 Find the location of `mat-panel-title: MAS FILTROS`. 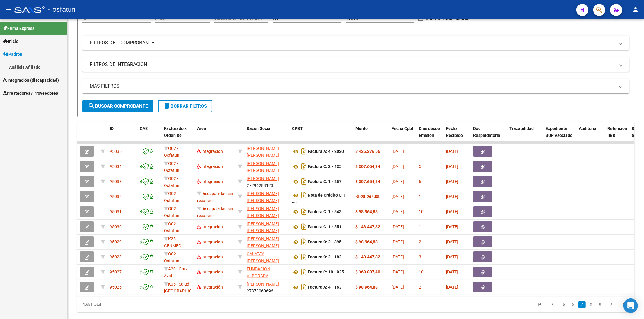

mat-panel-title: MAS FILTROS is located at coordinates (352, 86).